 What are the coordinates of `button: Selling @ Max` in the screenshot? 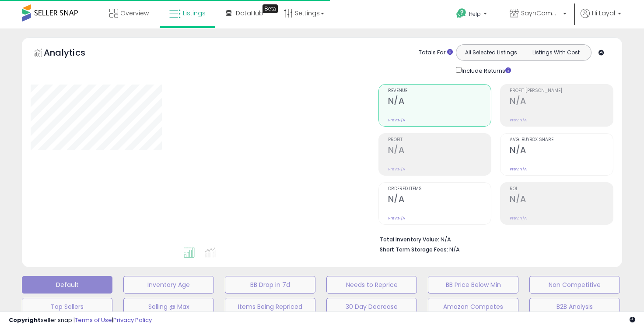 It's located at (169, 306).